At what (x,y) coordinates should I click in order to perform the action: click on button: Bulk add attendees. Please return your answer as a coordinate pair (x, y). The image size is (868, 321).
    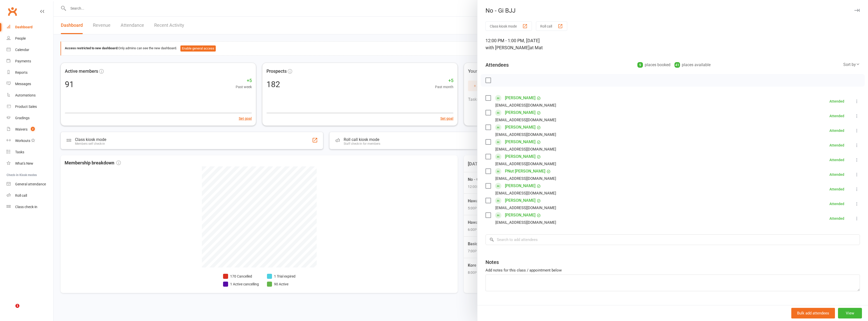
    Looking at the image, I should click on (813, 313).